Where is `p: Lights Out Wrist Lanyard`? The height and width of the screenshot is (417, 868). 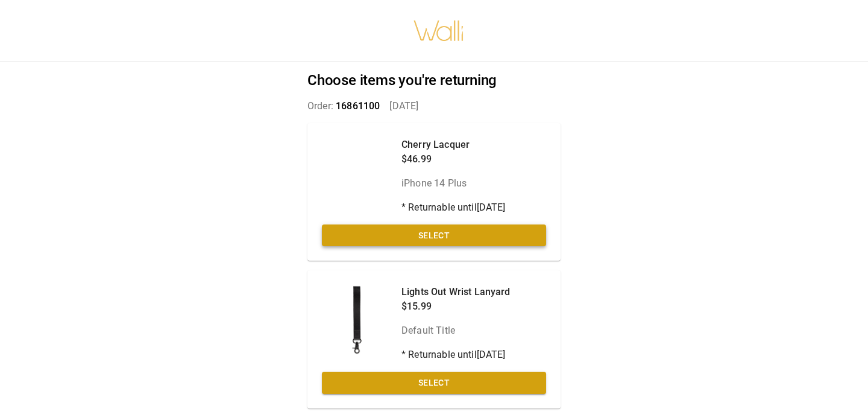
p: Lights Out Wrist Lanyard is located at coordinates (456, 292).